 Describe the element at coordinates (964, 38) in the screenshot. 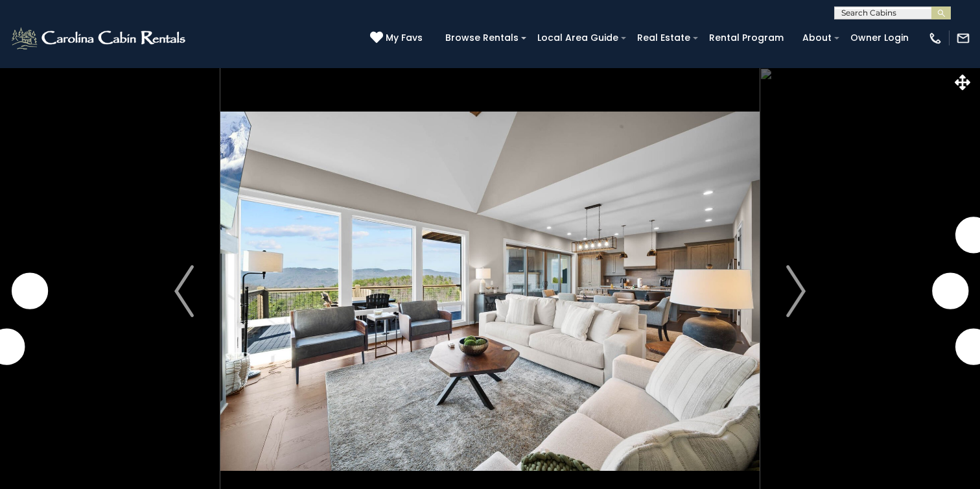

I see `img: mail-regular-white.png` at that location.